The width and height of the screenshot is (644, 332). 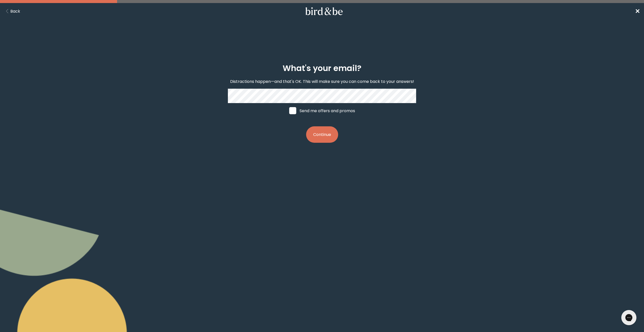 What do you see at coordinates (322, 68) in the screenshot?
I see `h2: What's your email?` at bounding box center [322, 68].